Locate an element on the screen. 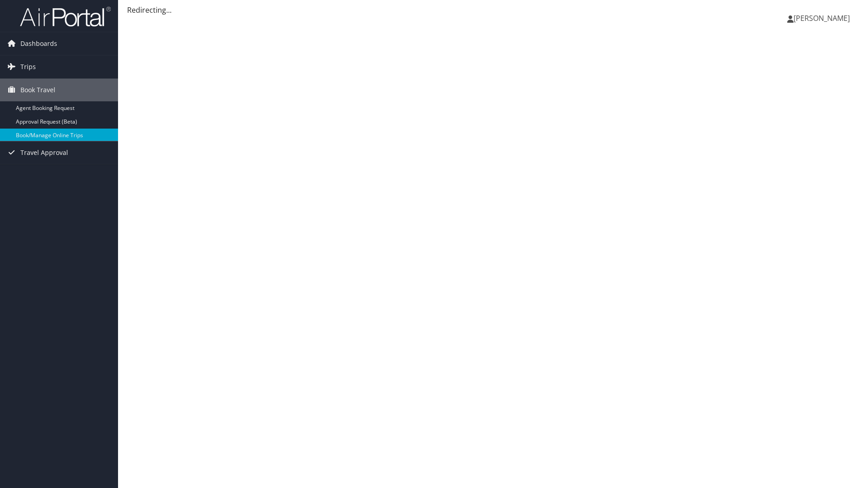 This screenshot has width=868, height=488. span: Travel Approval is located at coordinates (44, 153).